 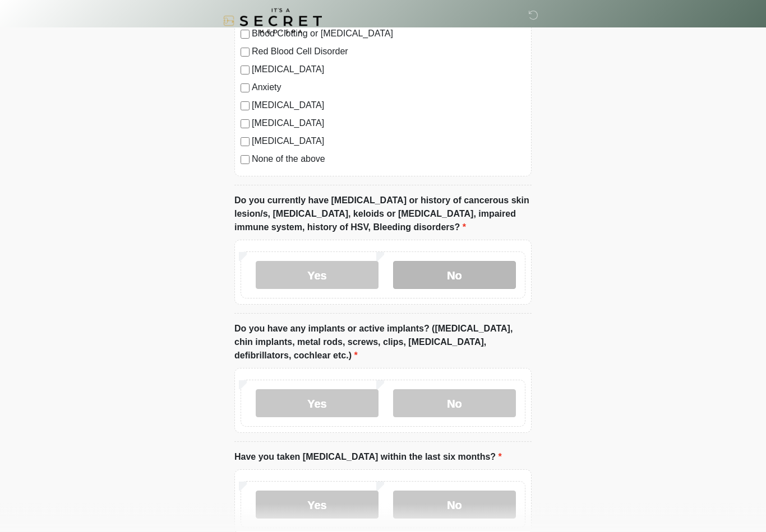 What do you see at coordinates (272, 20) in the screenshot?
I see `img: It's A Secret Med Spa Logo` at bounding box center [272, 20].